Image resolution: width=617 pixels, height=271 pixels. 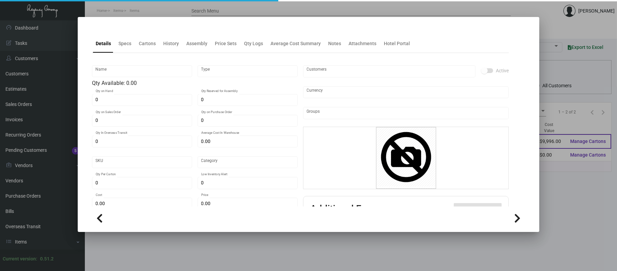 What do you see at coordinates (226, 43) in the screenshot?
I see `div: Price Sets` at bounding box center [226, 43].